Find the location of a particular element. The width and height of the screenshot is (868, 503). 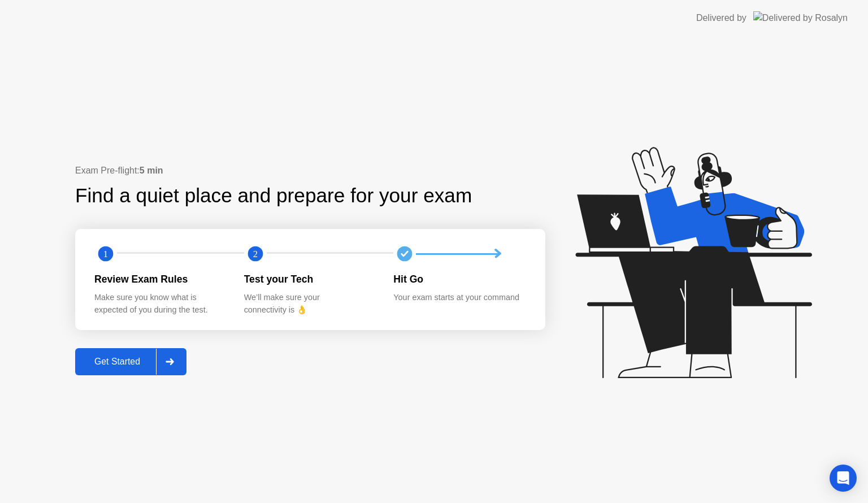

button: Get Started is located at coordinates (131, 362).